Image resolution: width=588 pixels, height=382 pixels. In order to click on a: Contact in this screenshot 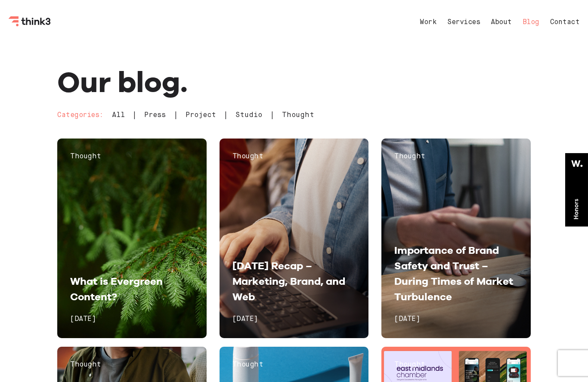, I will do `click(564, 23)`.